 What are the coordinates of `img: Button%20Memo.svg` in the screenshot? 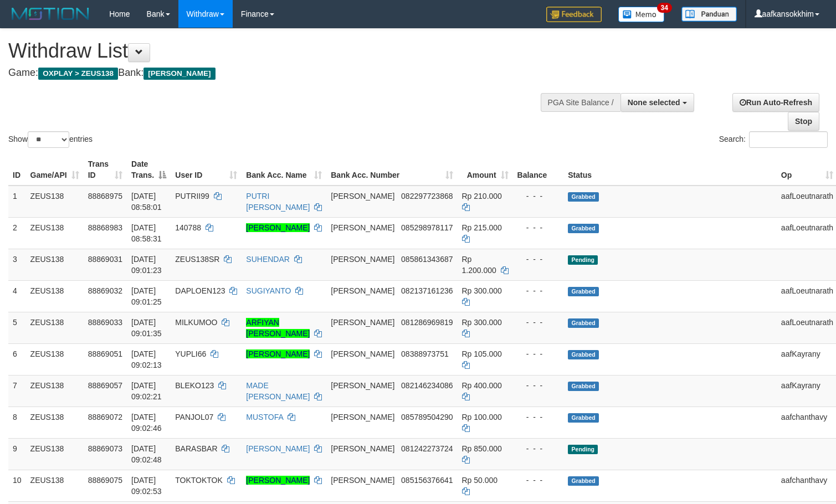 It's located at (642, 14).